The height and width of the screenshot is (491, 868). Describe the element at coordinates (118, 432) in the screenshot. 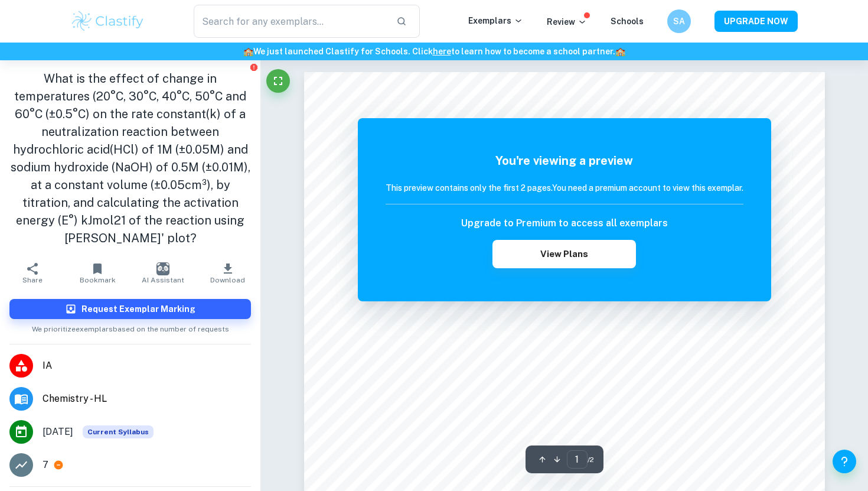

I see `span: Current Syllabus` at that location.